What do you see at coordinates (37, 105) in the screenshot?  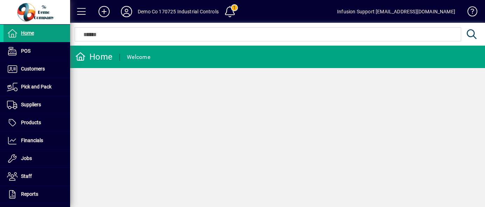 I see `a: Suppliers` at bounding box center [37, 105].